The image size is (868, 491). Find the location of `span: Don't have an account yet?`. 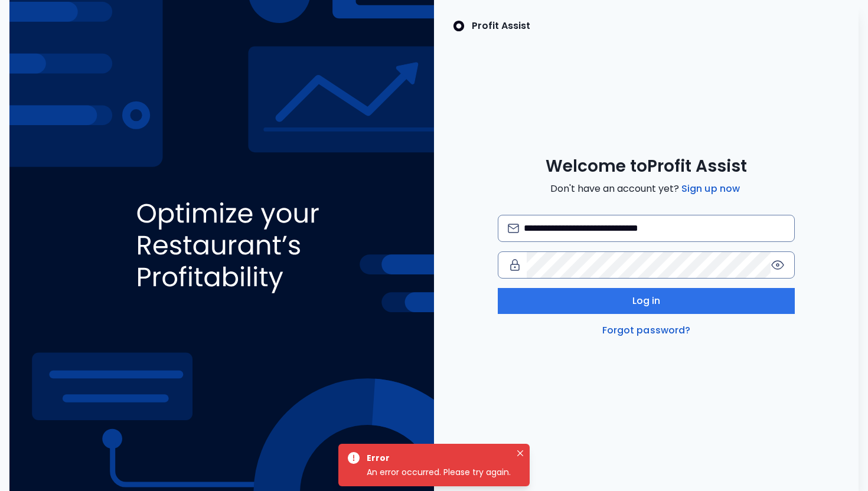

span: Don't have an account yet? is located at coordinates (646, 189).